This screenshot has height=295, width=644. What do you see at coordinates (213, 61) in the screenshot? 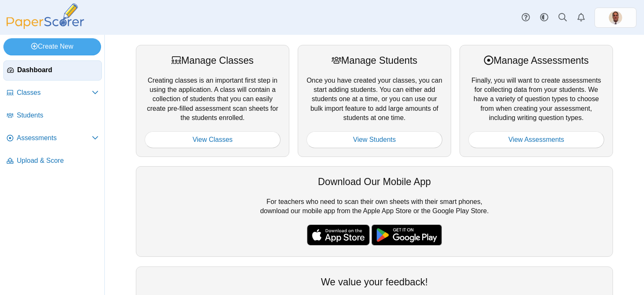
I see `div: Manage Classes` at bounding box center [213, 61].